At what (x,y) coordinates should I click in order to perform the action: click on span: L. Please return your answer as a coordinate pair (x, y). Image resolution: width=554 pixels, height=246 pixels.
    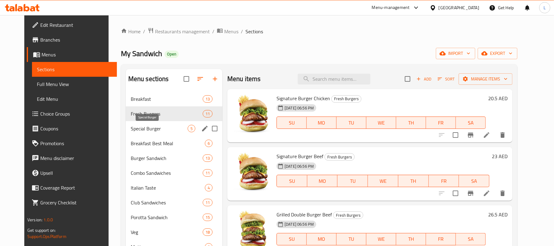
    Looking at the image, I should click on (545, 8).